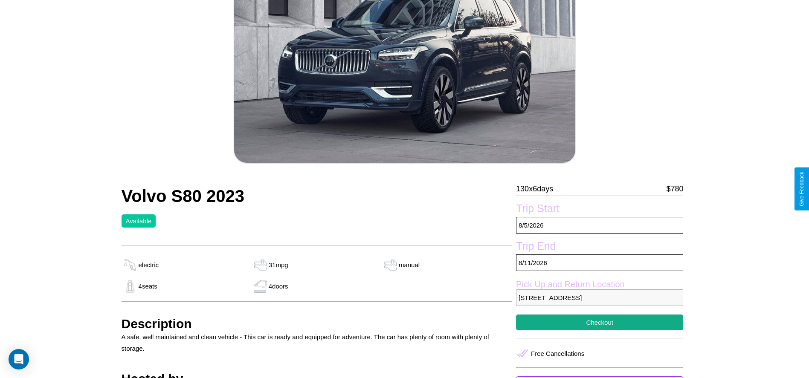  I want to click on label: Trip Start, so click(600, 210).